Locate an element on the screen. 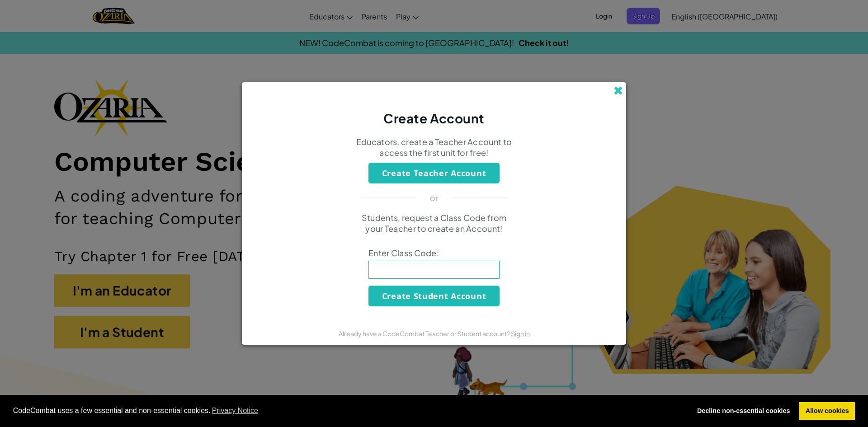 Image resolution: width=868 pixels, height=427 pixels. a: allow cookies is located at coordinates (827, 412).